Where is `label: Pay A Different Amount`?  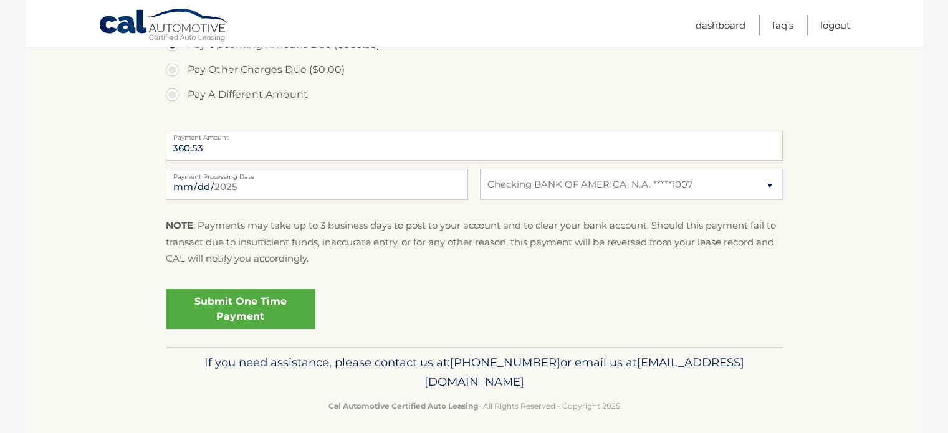 label: Pay A Different Amount is located at coordinates (475, 95).